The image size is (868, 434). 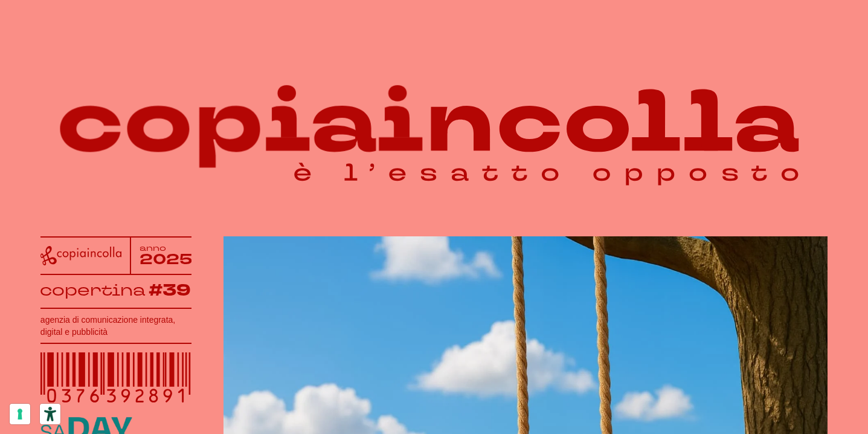 I want to click on tspan: copertina, so click(x=93, y=290).